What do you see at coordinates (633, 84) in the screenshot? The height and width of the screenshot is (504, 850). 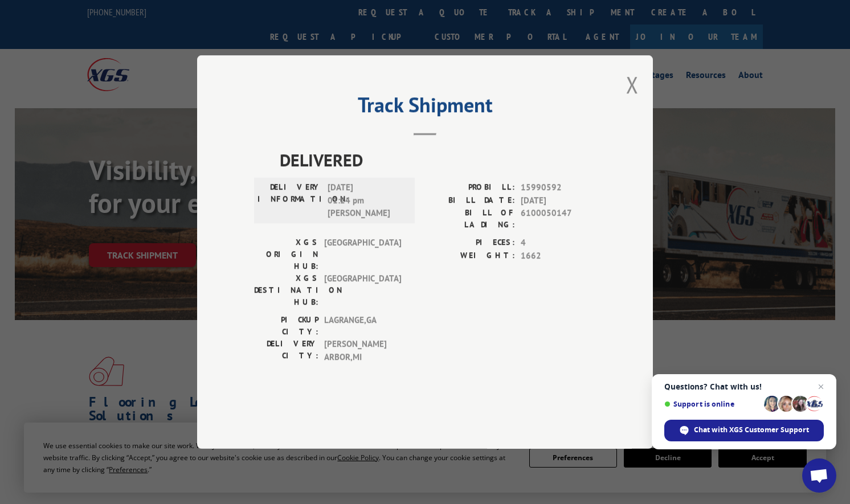 I see `button: Close modal` at bounding box center [633, 84].